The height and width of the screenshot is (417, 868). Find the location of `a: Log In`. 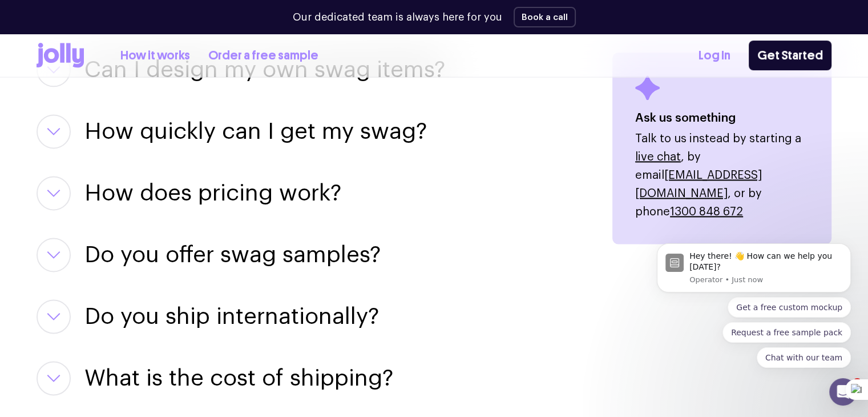

a: Log In is located at coordinates (715, 55).